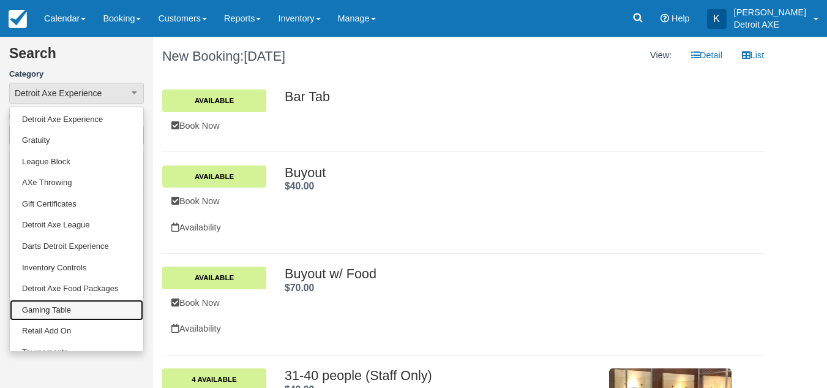  I want to click on h2: Bar Tab, so click(508, 97).